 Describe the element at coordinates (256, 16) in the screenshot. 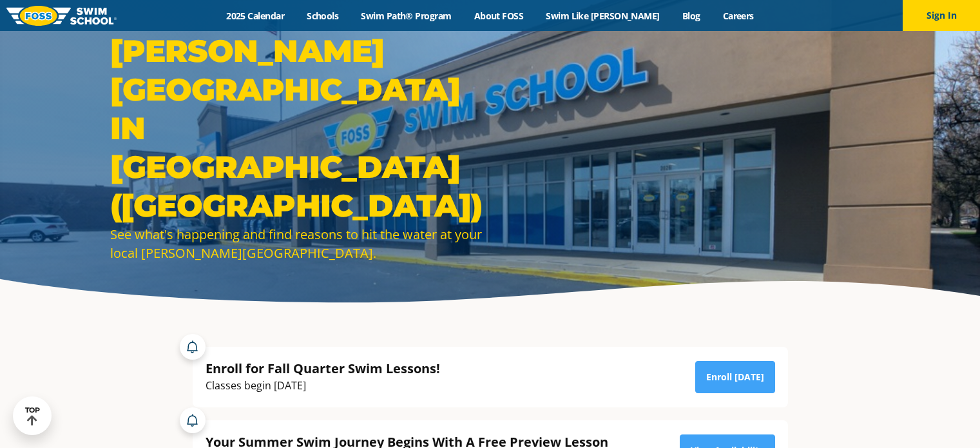

I see `a: 2025 Calendar` at that location.